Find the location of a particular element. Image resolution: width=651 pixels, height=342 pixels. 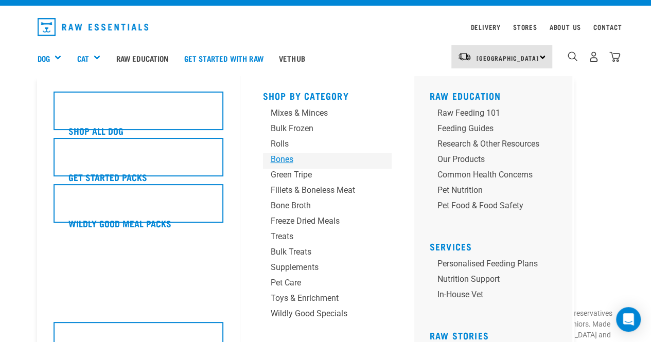

a: Research & Other Resources is located at coordinates (497, 146).